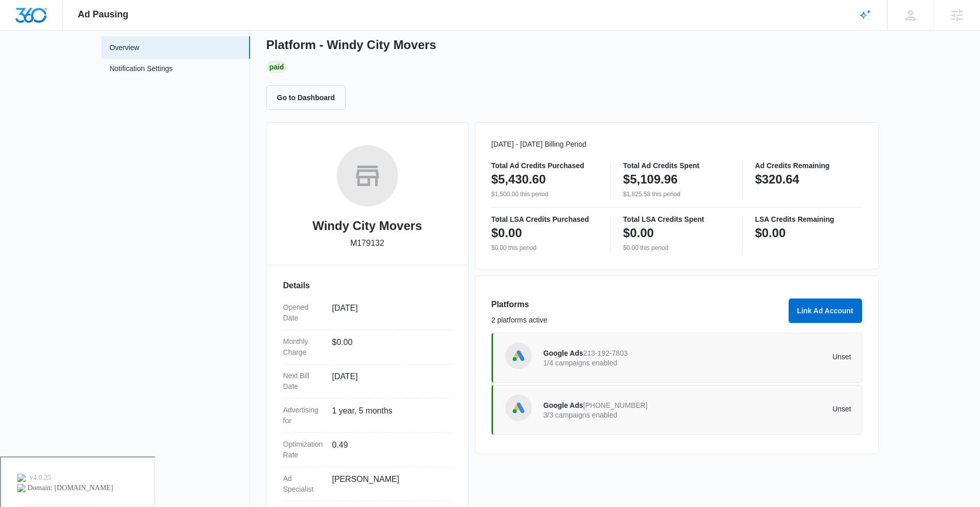 This screenshot has width=980, height=507. Describe the element at coordinates (388, 450) in the screenshot. I see `dd: 0.49` at that location.